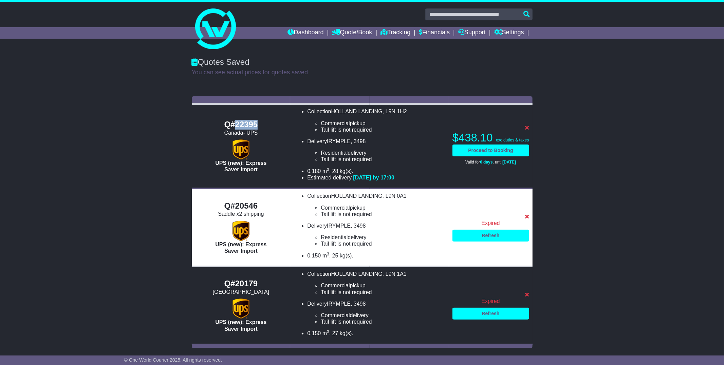 The height and width of the screenshot is (365, 724). What do you see at coordinates (173, 360) in the screenshot?
I see `span: © One World Courier 2025. All rights reserved.` at bounding box center [173, 360].